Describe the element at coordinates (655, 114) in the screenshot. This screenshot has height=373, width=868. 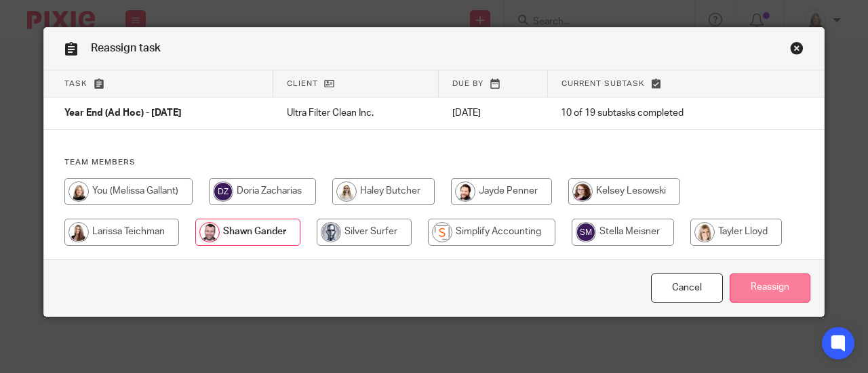
I see `td: 10 of 19 subtasks completed` at that location.